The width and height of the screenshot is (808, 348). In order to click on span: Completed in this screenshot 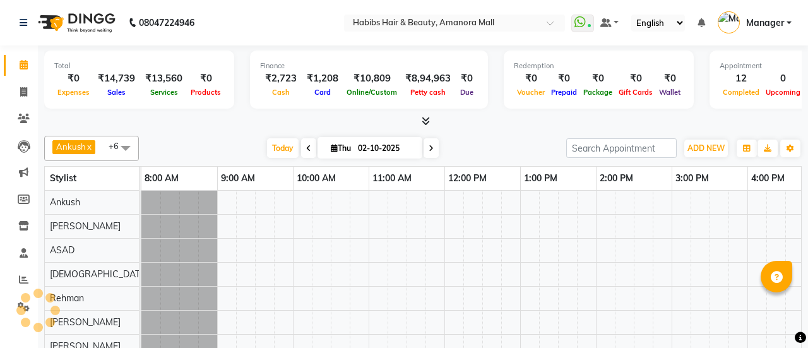, I will do `click(741, 92)`.